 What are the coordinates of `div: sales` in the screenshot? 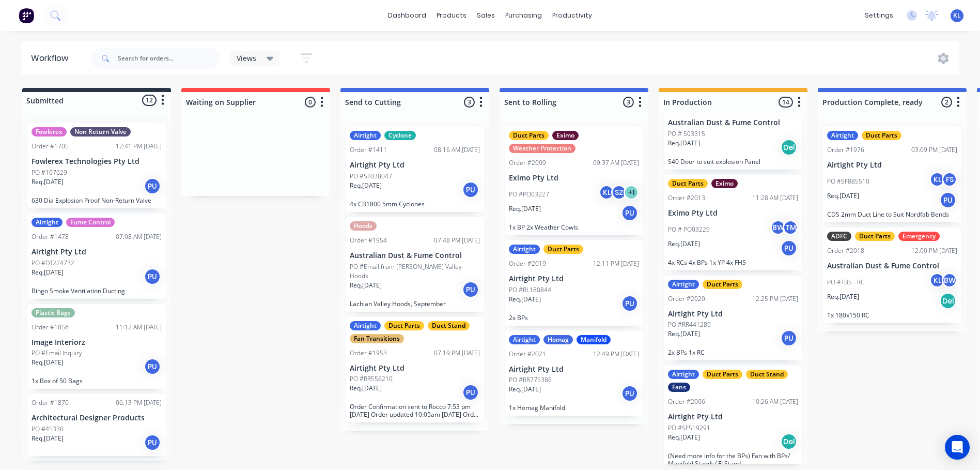 It's located at (486, 15).